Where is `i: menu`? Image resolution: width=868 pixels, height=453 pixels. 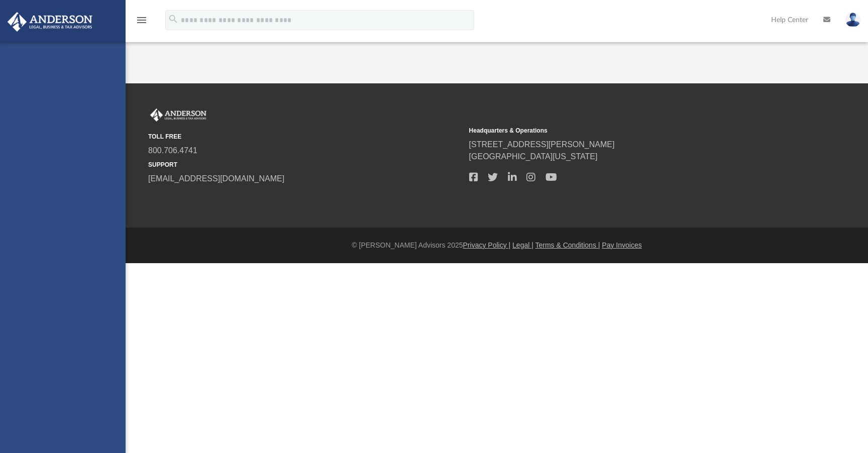
i: menu is located at coordinates (142, 20).